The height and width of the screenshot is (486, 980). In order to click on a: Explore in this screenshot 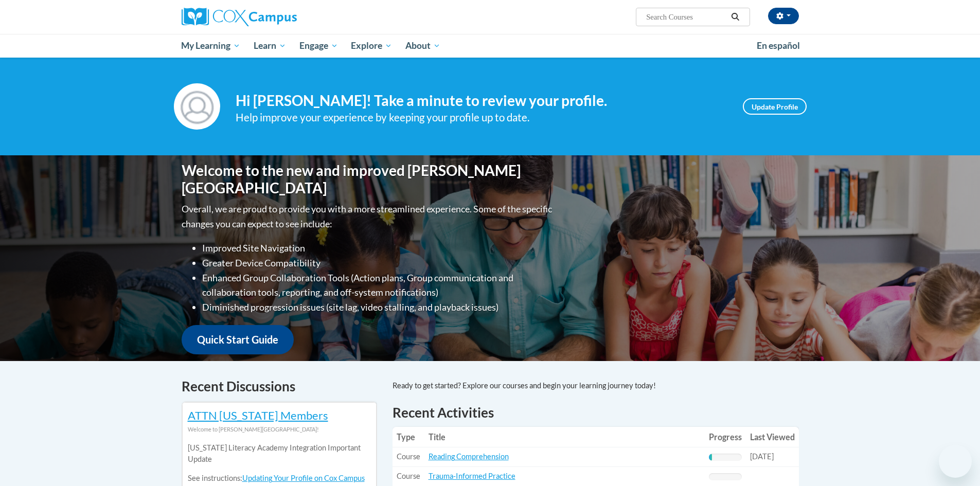, I will do `click(371, 46)`.